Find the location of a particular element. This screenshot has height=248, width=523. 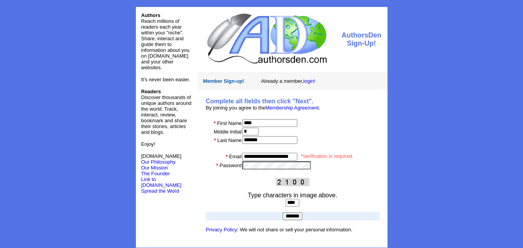

font: Email is located at coordinates (236, 157).